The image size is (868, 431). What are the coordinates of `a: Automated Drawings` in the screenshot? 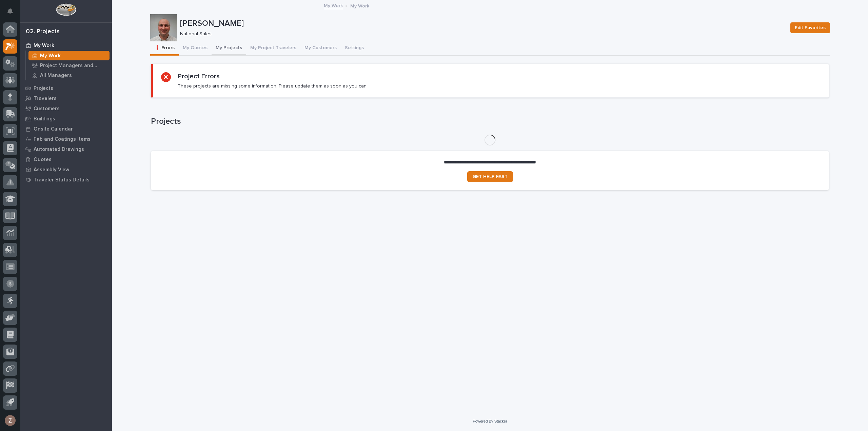 It's located at (66, 149).